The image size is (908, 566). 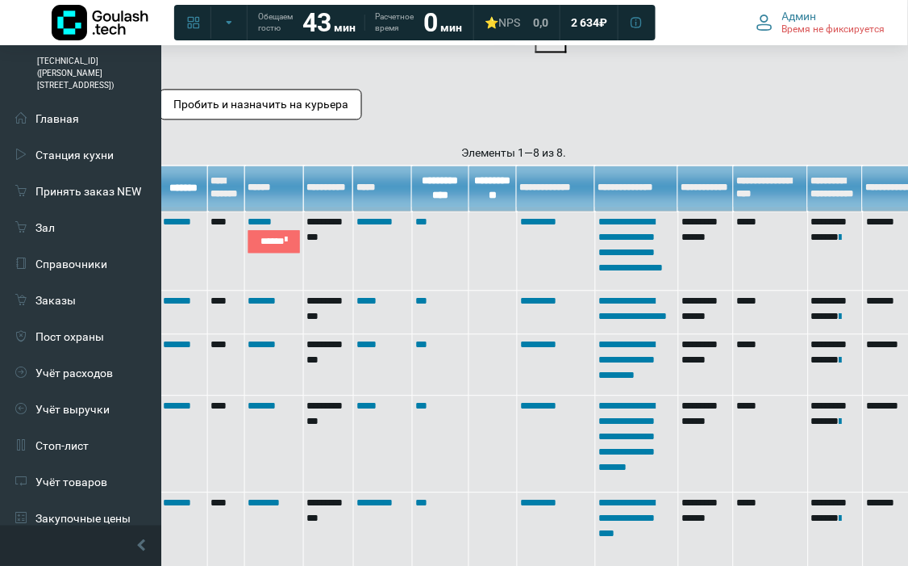 What do you see at coordinates (100, 23) in the screenshot?
I see `img: Логотип компании Goulash.tech` at bounding box center [100, 23].